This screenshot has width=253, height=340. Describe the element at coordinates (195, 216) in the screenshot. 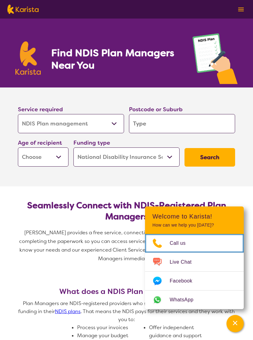

I see `h2: Welcome to Karista!` at that location.